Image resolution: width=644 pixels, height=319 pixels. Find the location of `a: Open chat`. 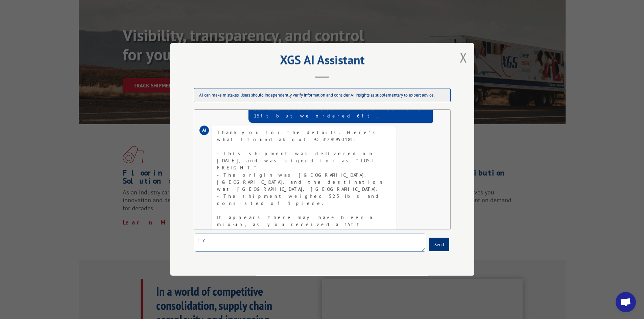

a: Open chat is located at coordinates (626, 302).